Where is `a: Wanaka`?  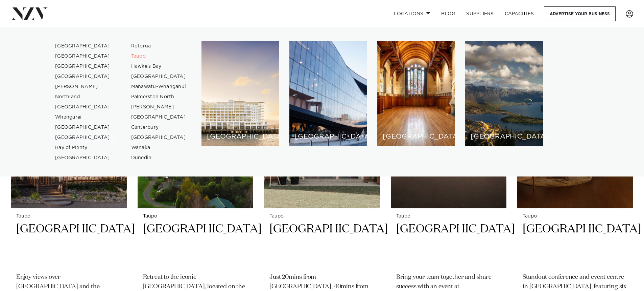 a: Wanaka is located at coordinates (158, 147).